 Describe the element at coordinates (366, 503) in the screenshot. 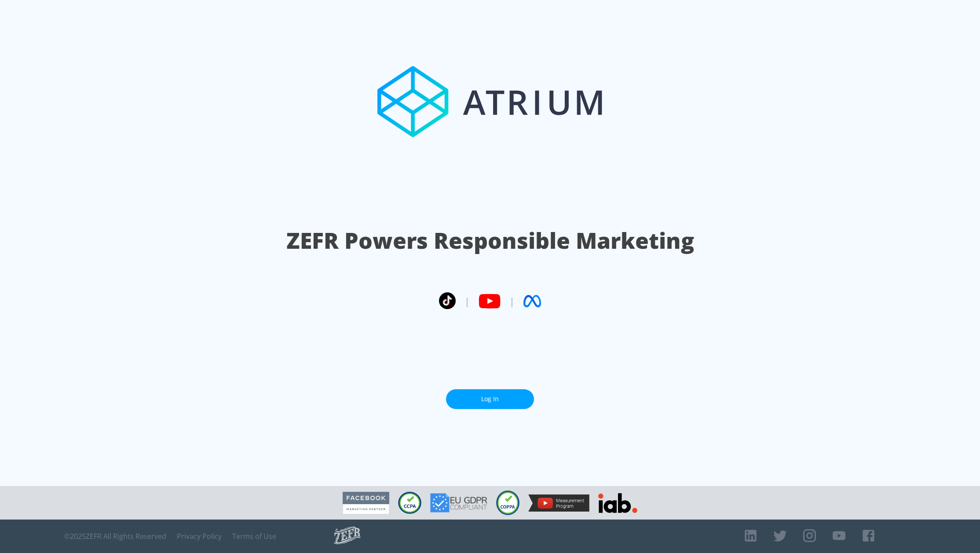

I see `img: Facebook Marketing Partner` at that location.